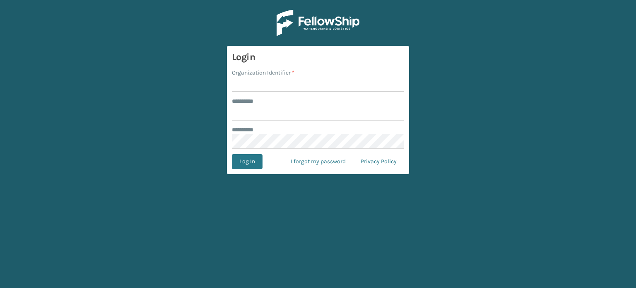 The image size is (636, 288). Describe the element at coordinates (318, 161) in the screenshot. I see `a: I forgot my password` at that location.